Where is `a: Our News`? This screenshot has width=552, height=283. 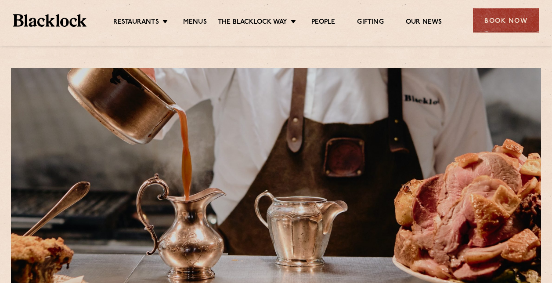 a: Our News is located at coordinates (423, 23).